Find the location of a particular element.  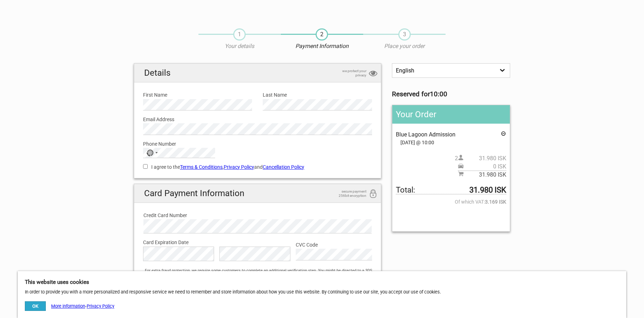

span: Blue Lagoon Admission is located at coordinates (426, 134).